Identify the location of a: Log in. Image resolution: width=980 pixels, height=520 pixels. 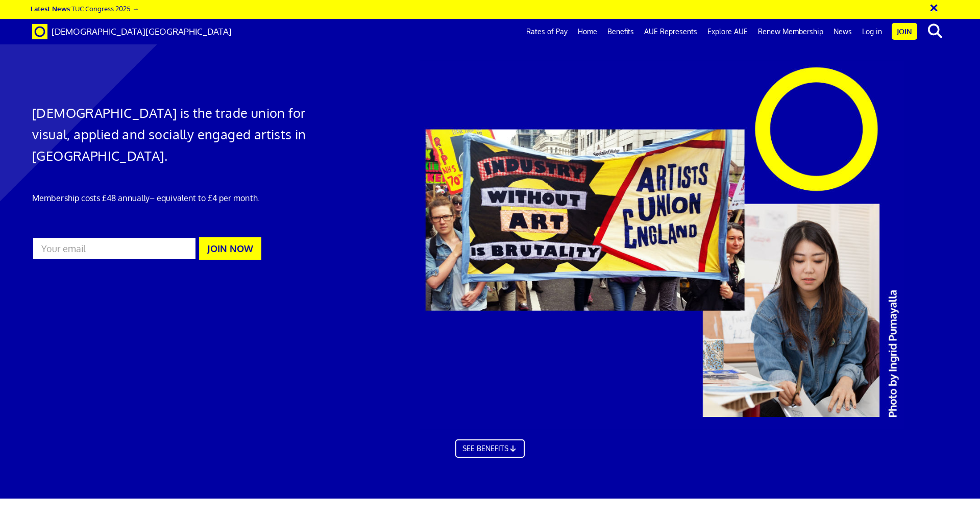
(872, 31).